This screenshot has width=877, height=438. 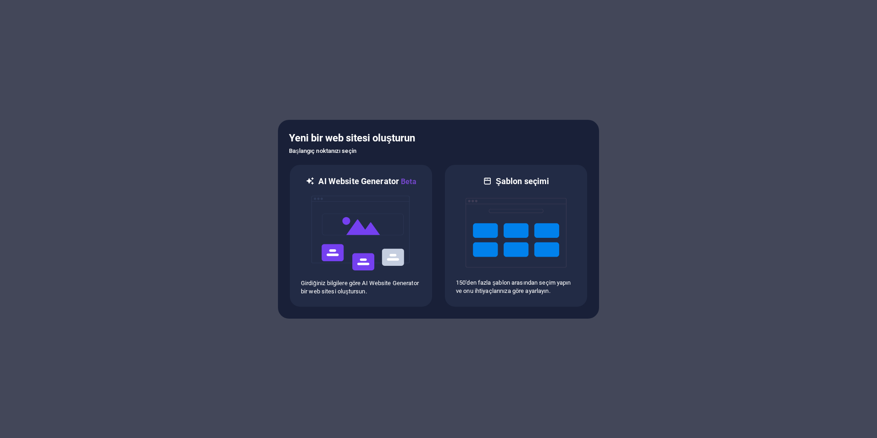 What do you see at coordinates (361, 235) in the screenshot?
I see `div: AI Website GeneratorBetaaiGirdiğiniz bilgilere göre AI Website Generator bir web sitesi oluştursun.` at bounding box center [361, 235].